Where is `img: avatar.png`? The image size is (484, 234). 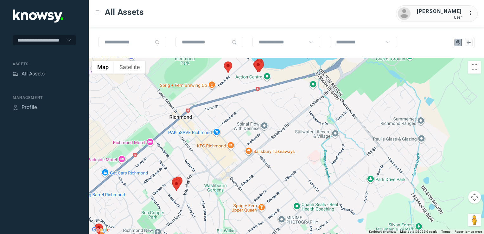
img: avatar.png is located at coordinates (404, 14).